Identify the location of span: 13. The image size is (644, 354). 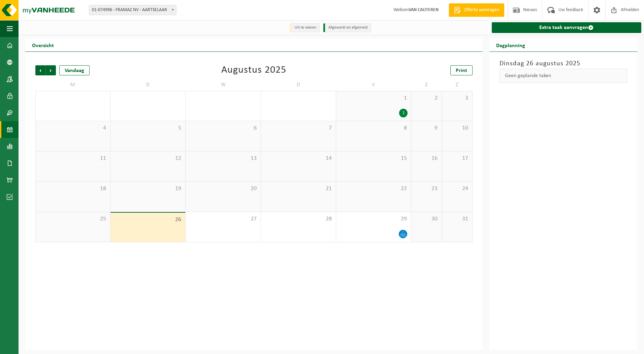
(223, 158).